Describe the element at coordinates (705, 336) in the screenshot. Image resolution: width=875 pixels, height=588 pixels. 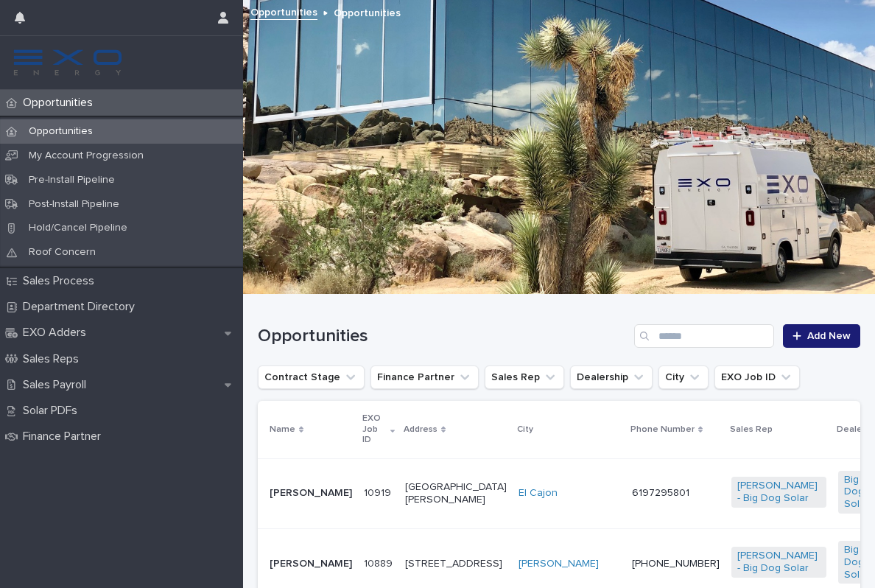
I see `div: Search` at that location.